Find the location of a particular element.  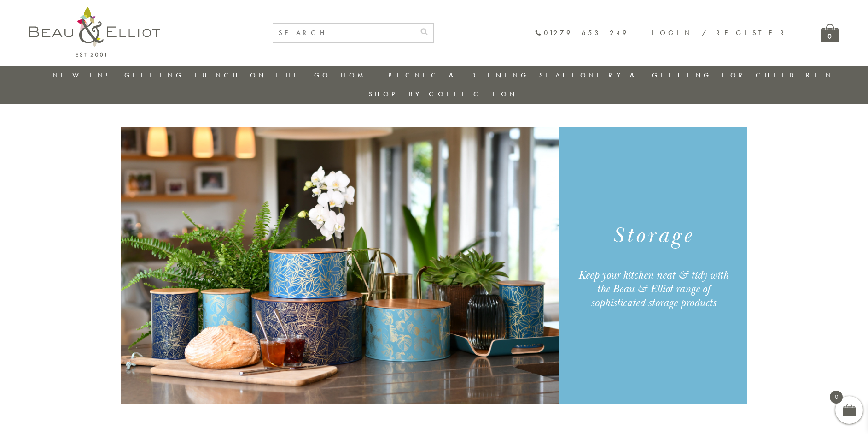

span: 0 is located at coordinates (836, 397).